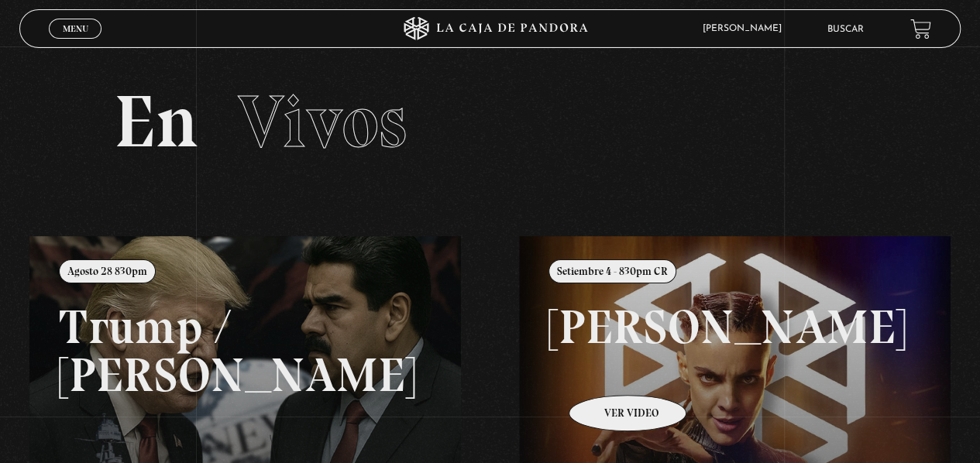 This screenshot has height=463, width=980. What do you see at coordinates (322, 122) in the screenshot?
I see `span: Vivos` at bounding box center [322, 122].